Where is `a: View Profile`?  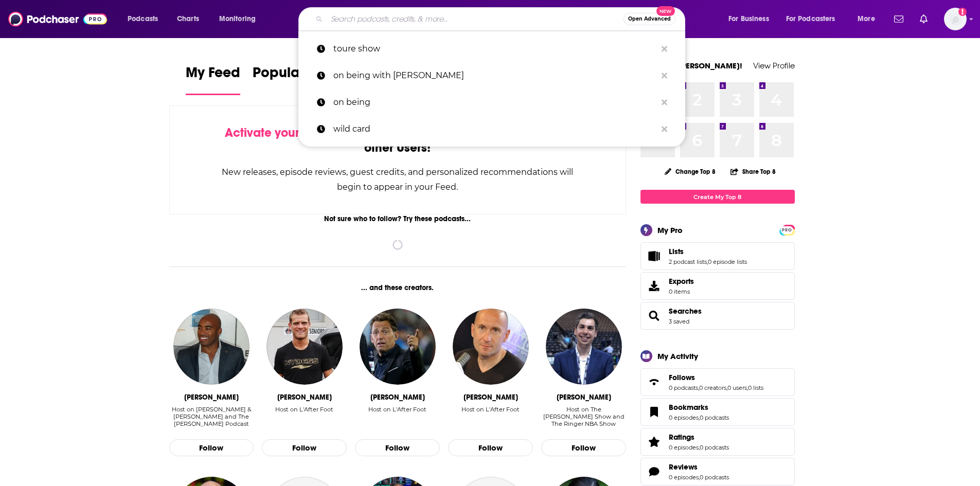 a: View Profile is located at coordinates (774, 65).